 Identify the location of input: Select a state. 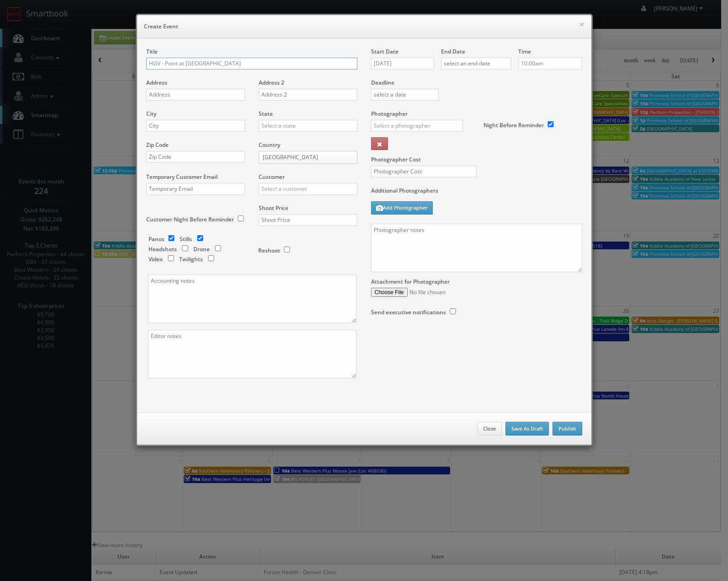
(308, 126).